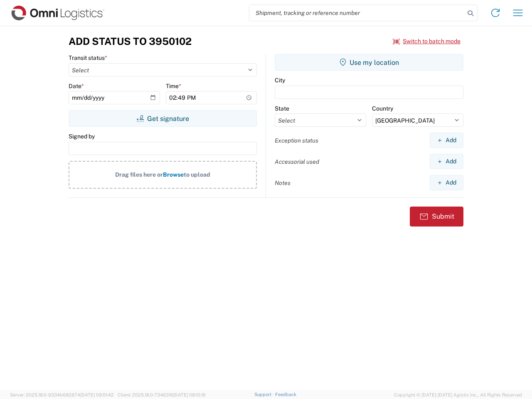 Image resolution: width=532 pixels, height=399 pixels. I want to click on label: Notes, so click(283, 183).